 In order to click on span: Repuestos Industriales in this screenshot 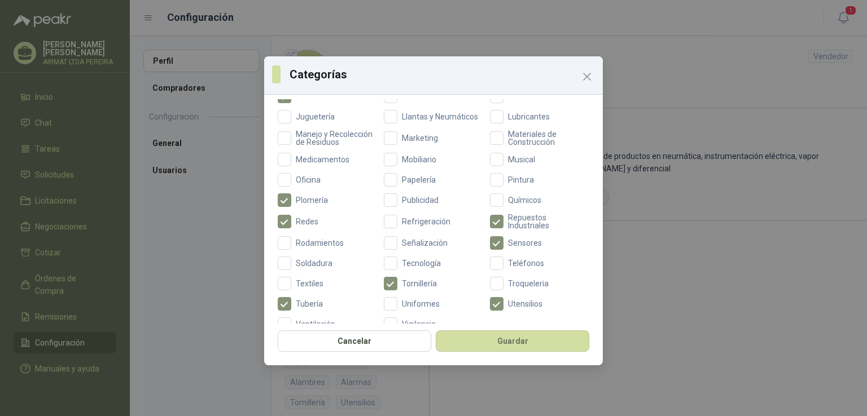, I will do `click(546, 222)`.